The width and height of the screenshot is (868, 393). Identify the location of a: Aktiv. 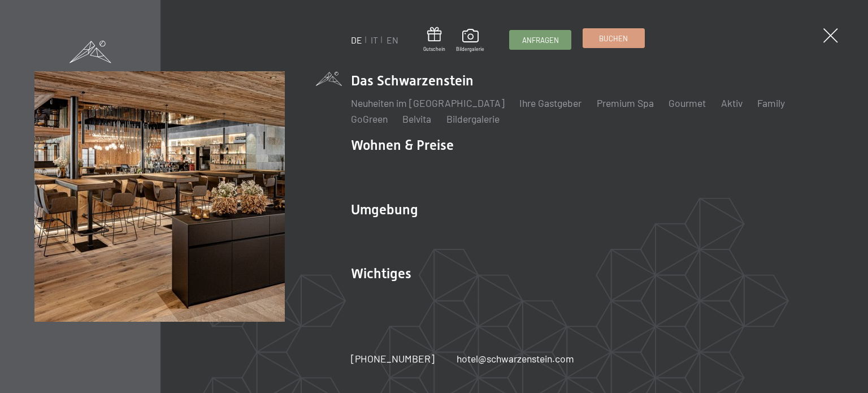
(731, 103).